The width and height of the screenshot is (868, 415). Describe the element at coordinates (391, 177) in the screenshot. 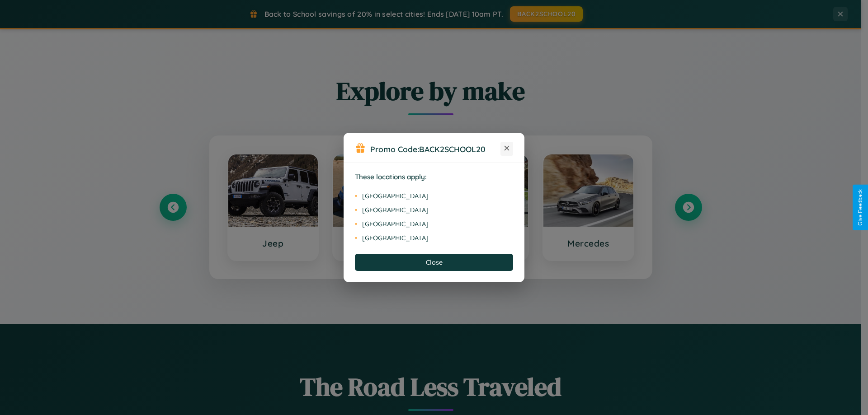

I see `strong: These locations apply:` at that location.